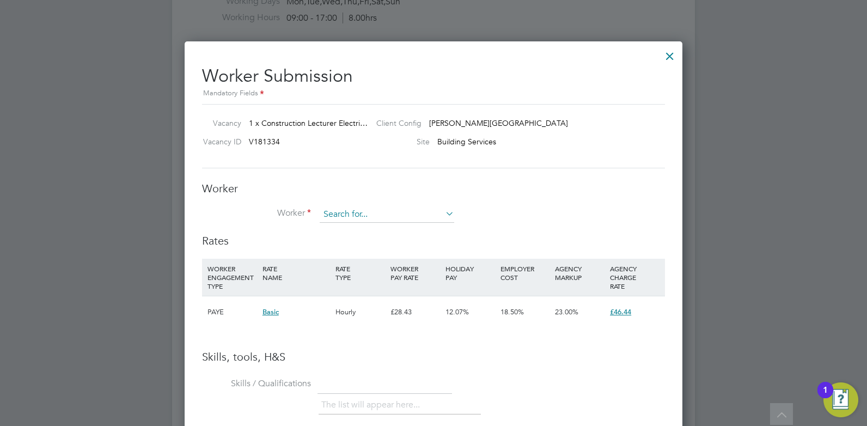 The image size is (867, 426). I want to click on input: Search for..., so click(387, 215).